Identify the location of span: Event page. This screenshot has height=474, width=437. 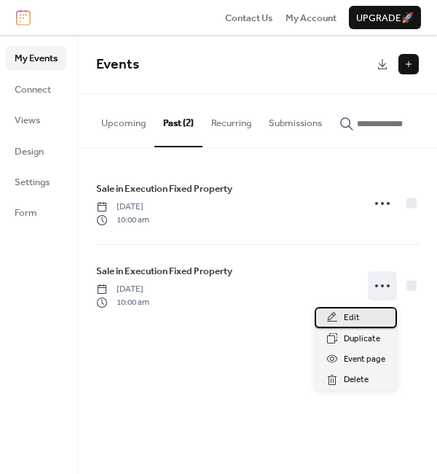
(364, 359).